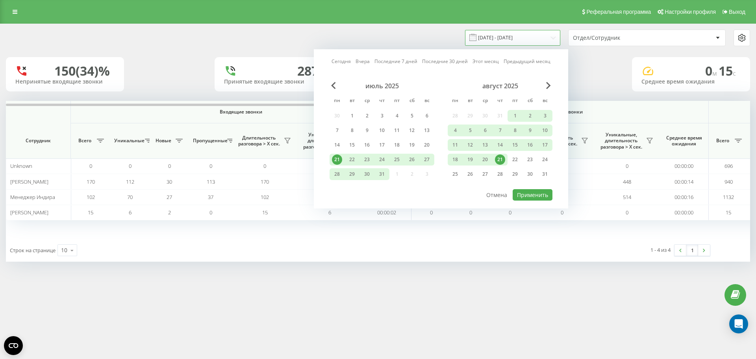 Image resolution: width=756 pixels, height=359 pixels. What do you see at coordinates (382, 130) in the screenshot?
I see `div: чт 10 июля 2025 г.` at bounding box center [382, 130].